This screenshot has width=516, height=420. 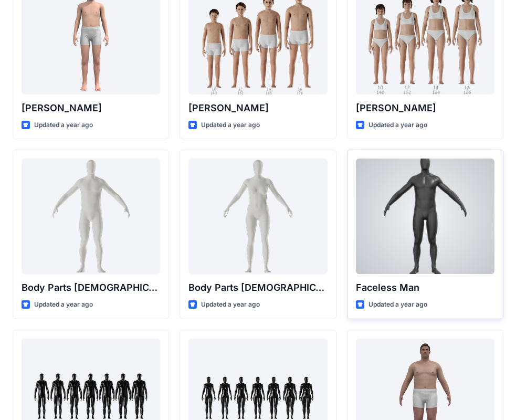 I want to click on a: Faceless Man, so click(x=426, y=216).